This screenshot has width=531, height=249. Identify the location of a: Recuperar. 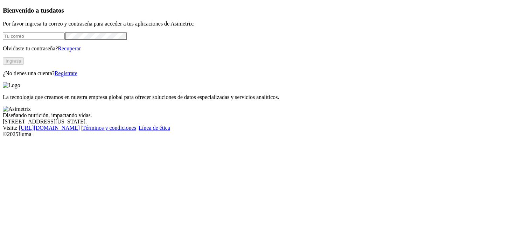
(69, 48).